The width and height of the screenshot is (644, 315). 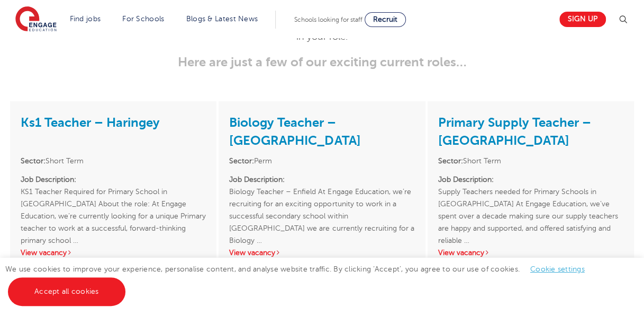 I want to click on a: Sign up, so click(x=582, y=19).